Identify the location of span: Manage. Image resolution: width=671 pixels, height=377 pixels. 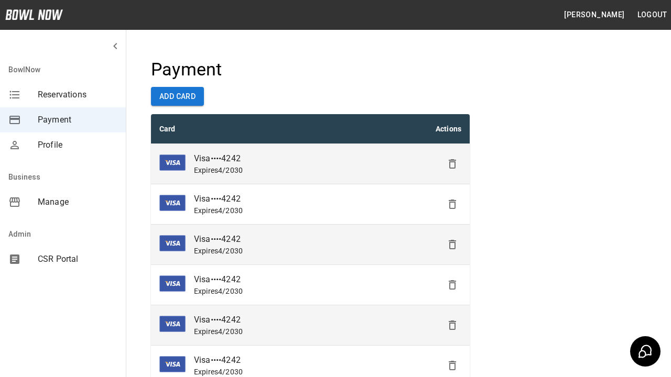
(78, 202).